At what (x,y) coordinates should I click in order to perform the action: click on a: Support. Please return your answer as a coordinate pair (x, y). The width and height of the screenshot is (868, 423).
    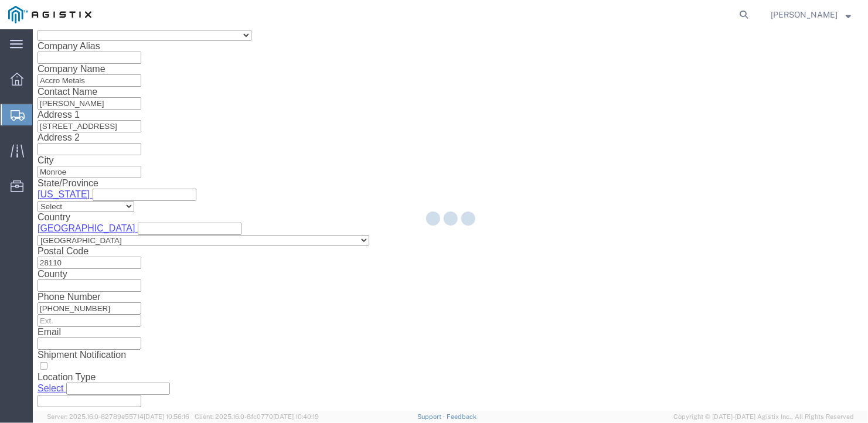
    Looking at the image, I should click on (432, 417).